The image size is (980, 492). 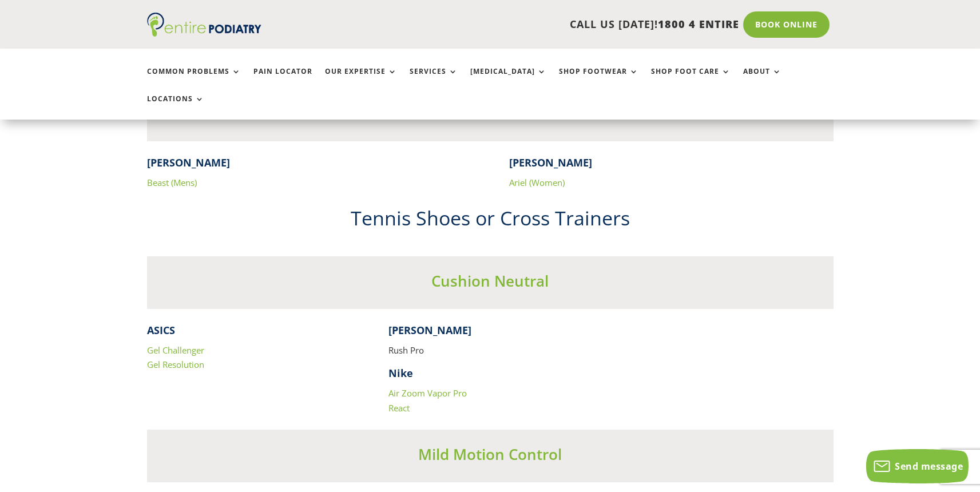 What do you see at coordinates (434, 79) in the screenshot?
I see `a: Services` at bounding box center [434, 79].